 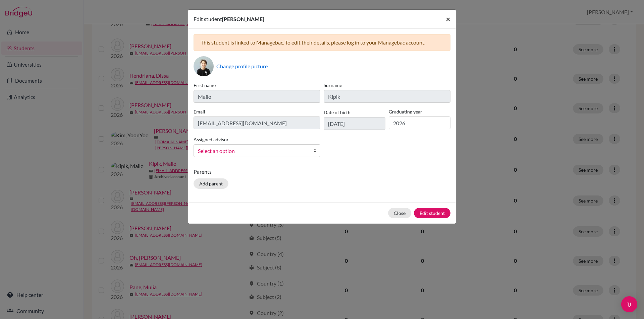 What do you see at coordinates (211, 184) in the screenshot?
I see `button: Add parent` at bounding box center [211, 184].